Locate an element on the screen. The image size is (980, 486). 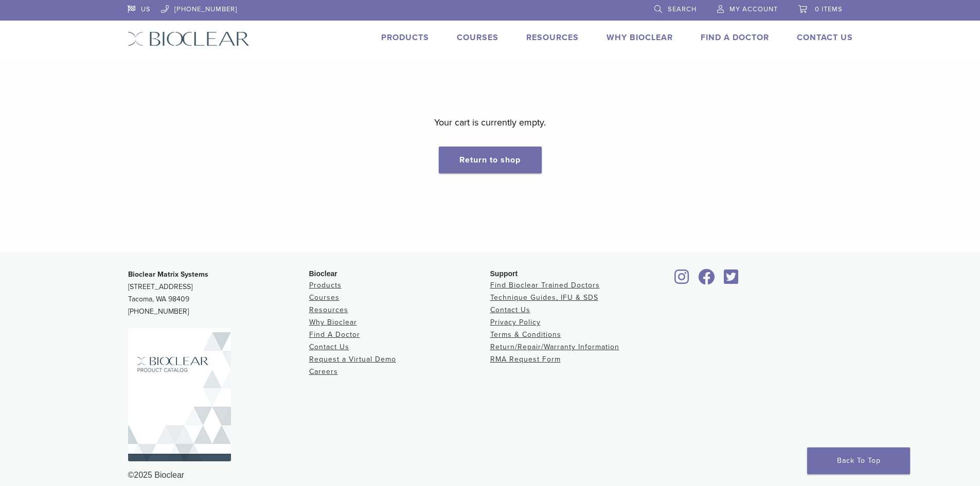
p: Your cart is currently empty. is located at coordinates (490, 122).